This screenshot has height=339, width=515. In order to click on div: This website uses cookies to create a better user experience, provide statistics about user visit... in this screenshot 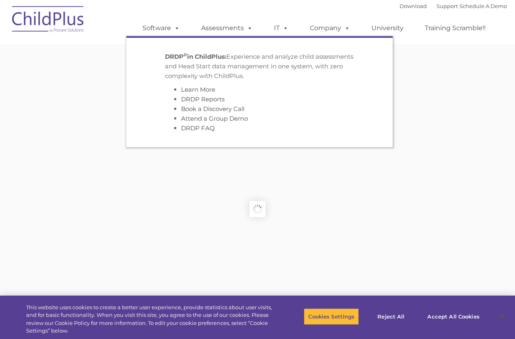, I will do `click(154, 319)`.